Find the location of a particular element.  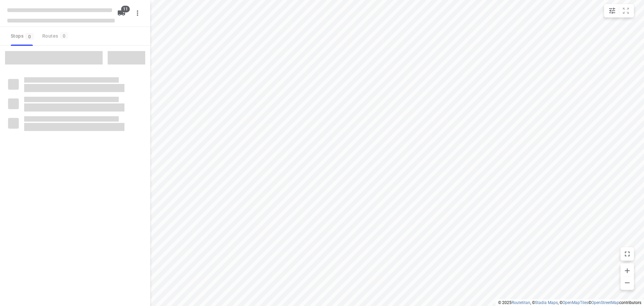

div: small contained button group is located at coordinates (619, 11).